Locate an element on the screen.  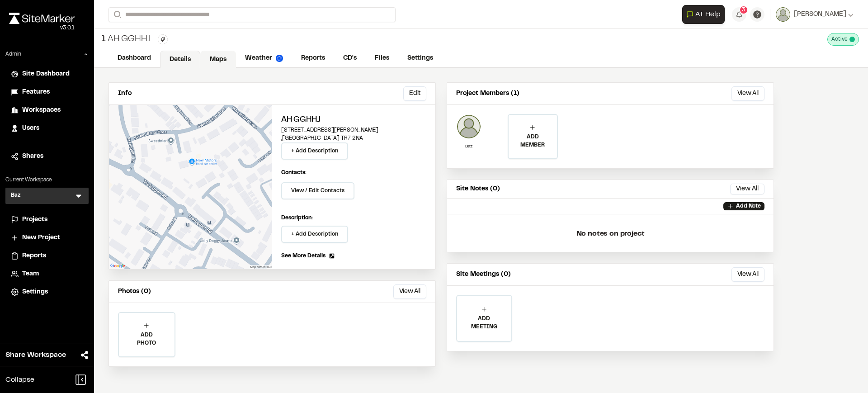
a: Team is located at coordinates (47, 274).